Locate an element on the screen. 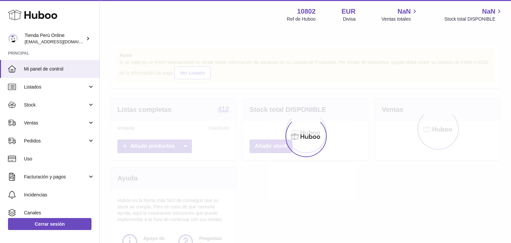 This screenshot has width=511, height=243. div: Divisa is located at coordinates (349, 19).